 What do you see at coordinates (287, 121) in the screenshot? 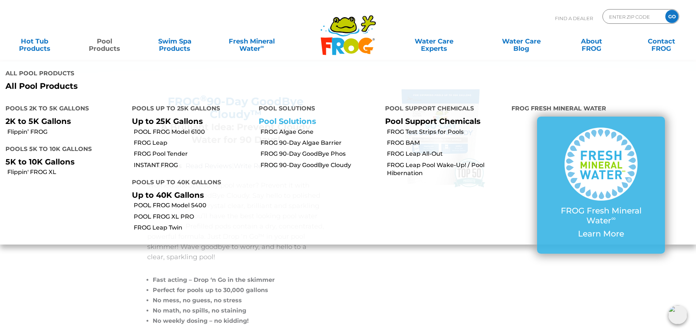
I see `a: Pool Solutions` at bounding box center [287, 121].